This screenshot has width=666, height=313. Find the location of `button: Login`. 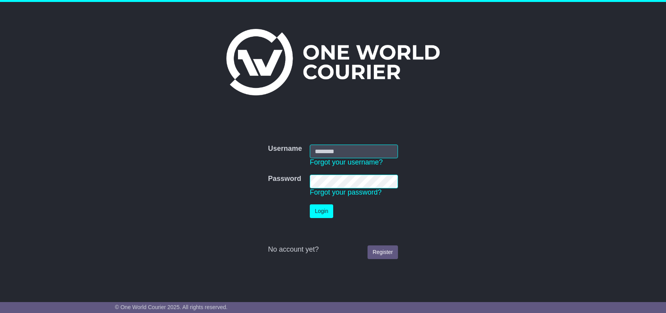

button: Login is located at coordinates (322, 211).